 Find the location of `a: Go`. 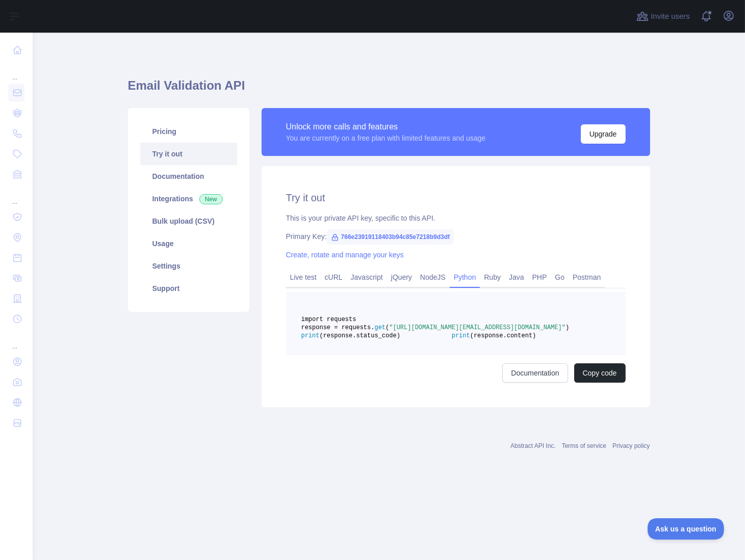

a: Go is located at coordinates (559, 277).